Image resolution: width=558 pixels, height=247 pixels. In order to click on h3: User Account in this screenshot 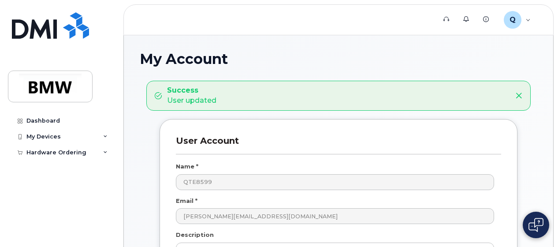, I will do `click(338, 144)`.